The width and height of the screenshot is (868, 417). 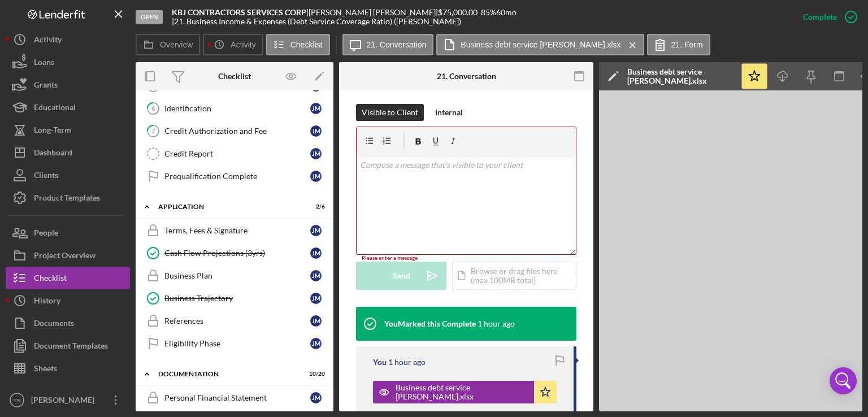 What do you see at coordinates (64, 257) in the screenshot?
I see `div: Project Overview` at bounding box center [64, 257].